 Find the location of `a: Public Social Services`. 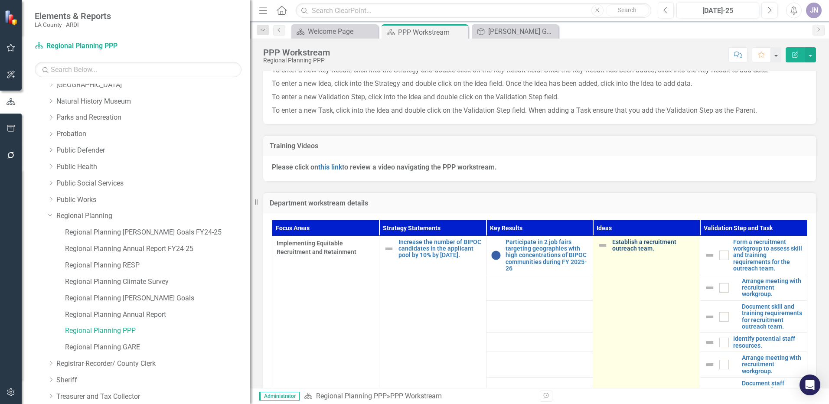

a: Public Social Services is located at coordinates (153, 183).